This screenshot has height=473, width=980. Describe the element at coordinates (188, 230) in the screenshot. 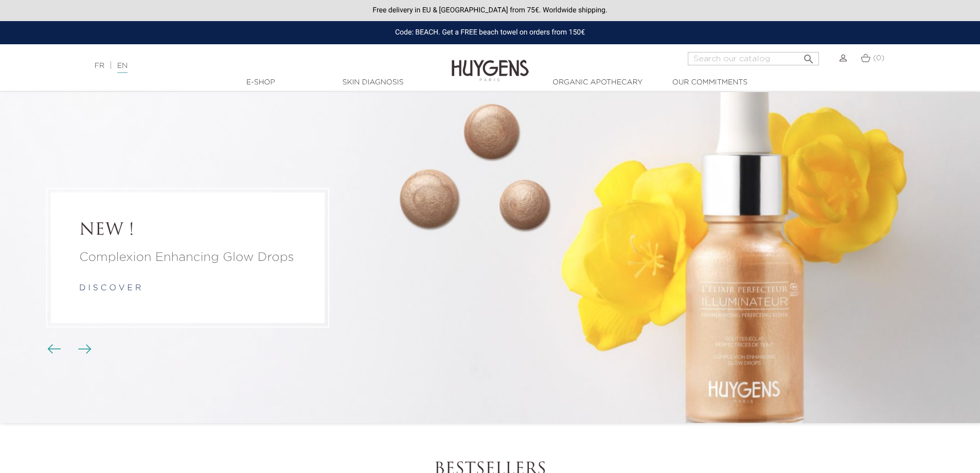

I see `a: NEW !` at that location.